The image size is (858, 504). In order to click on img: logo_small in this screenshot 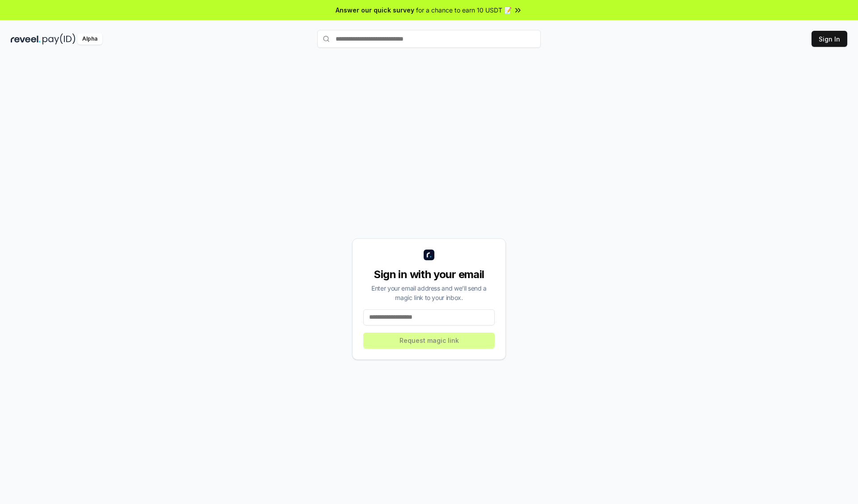, I will do `click(429, 255)`.